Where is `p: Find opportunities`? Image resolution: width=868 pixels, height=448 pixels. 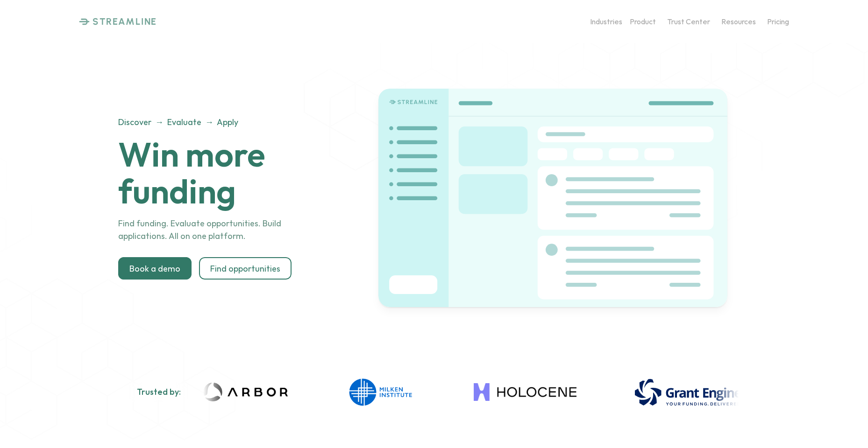 p: Find opportunities is located at coordinates (245, 269).